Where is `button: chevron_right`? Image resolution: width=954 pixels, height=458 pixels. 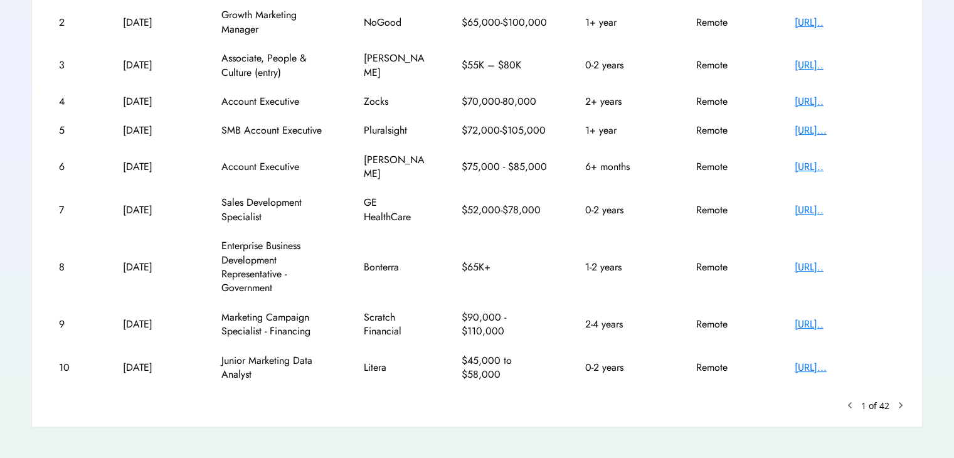
button: chevron_right is located at coordinates (901, 405).